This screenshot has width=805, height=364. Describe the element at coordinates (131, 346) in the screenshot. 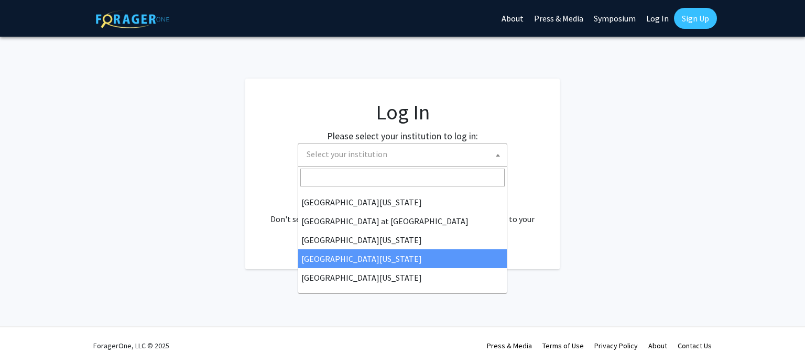

I see `div: ForagerOne, LLC © 2025` at that location.